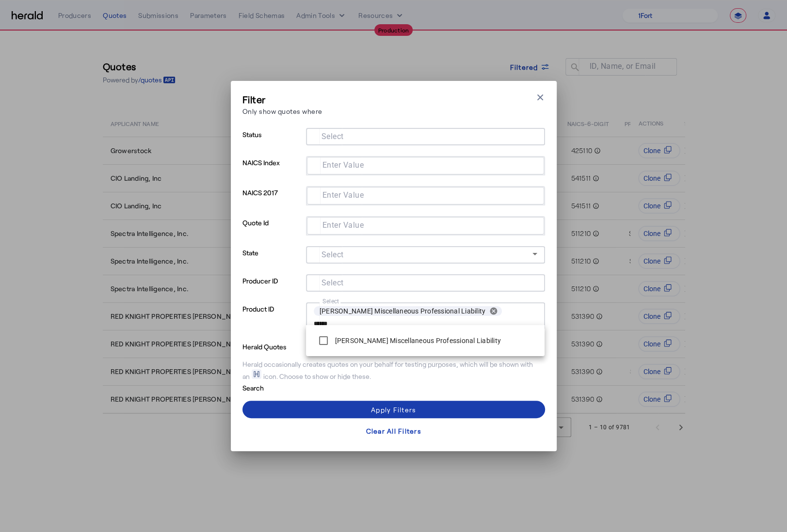  Describe the element at coordinates (272, 171) in the screenshot. I see `p: NAICS Index` at that location.